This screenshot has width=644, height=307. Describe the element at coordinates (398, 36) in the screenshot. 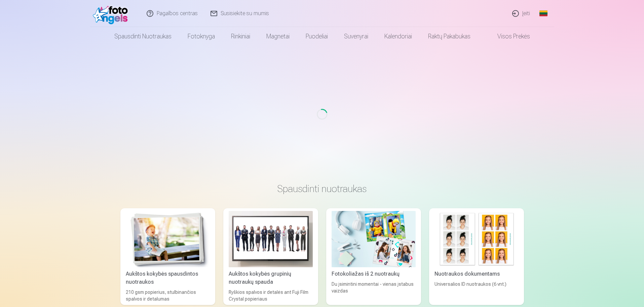

I see `a: Kalendoriai` at that location.